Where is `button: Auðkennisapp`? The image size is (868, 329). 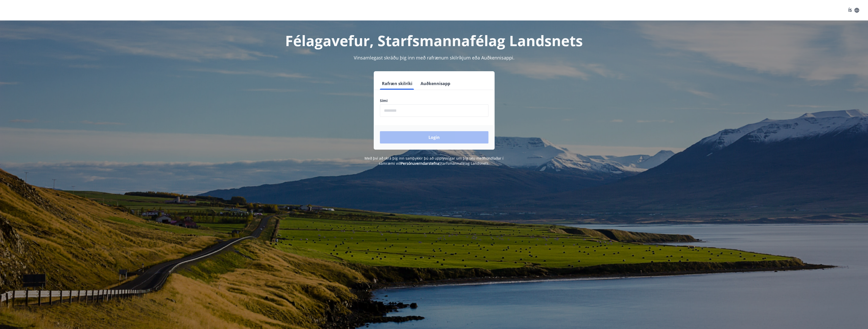 button: Auðkennisapp is located at coordinates (436, 84).